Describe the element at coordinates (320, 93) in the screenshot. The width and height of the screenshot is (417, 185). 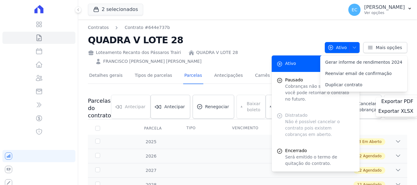
I see `p: Cobranças não serão geradas e você pode retomar o contrato no futuro.` at that location.